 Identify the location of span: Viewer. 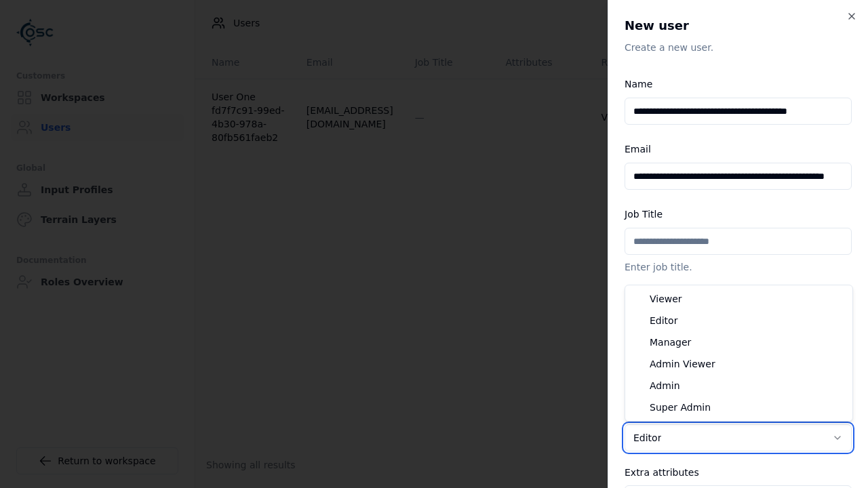
(665, 299).